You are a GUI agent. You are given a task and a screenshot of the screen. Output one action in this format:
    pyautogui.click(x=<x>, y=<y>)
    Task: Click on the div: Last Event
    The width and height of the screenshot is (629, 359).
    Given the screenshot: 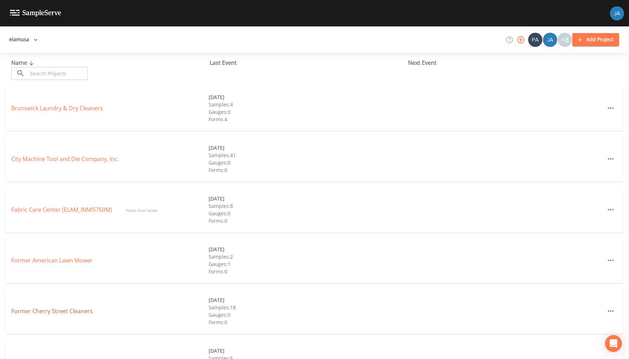 What is the action you would take?
    pyautogui.click(x=309, y=63)
    